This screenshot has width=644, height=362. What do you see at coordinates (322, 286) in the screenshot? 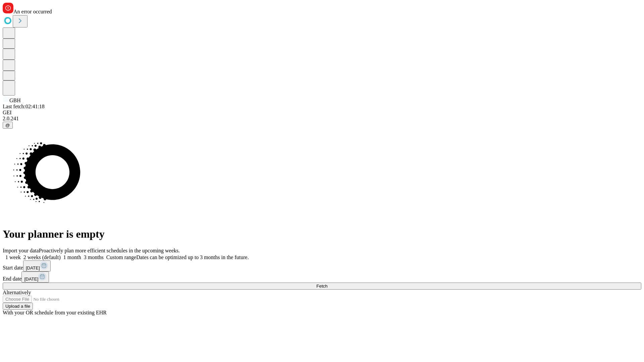
I see `button: Fetch` at bounding box center [322, 286].